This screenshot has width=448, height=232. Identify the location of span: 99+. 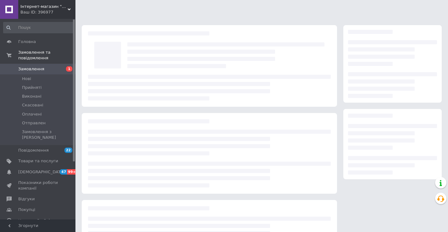
(72, 172).